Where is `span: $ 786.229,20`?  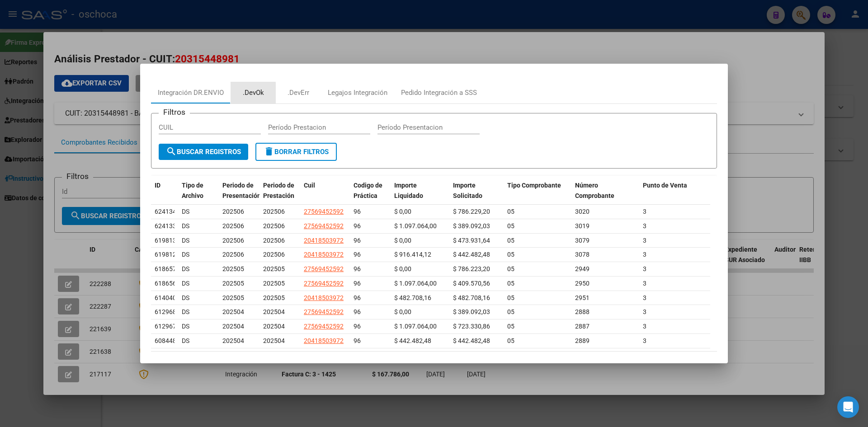
span: $ 786.229,20 is located at coordinates (471, 212).